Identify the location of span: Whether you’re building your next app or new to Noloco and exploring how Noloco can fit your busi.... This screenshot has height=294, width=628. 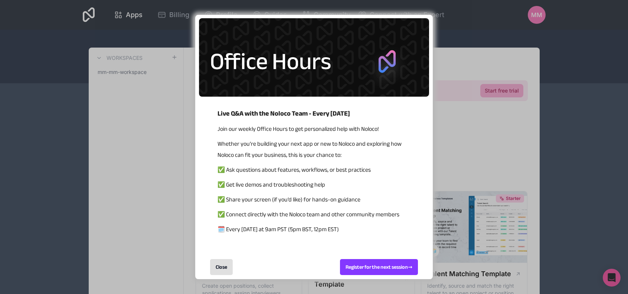
(310, 149).